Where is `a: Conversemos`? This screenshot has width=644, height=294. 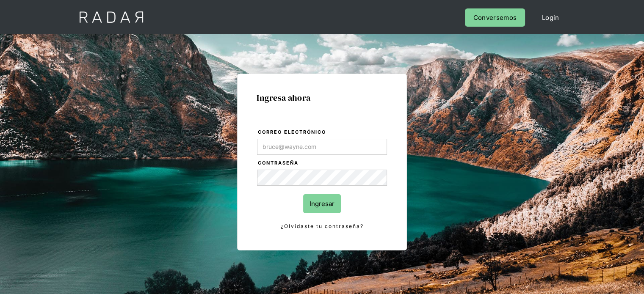 a: Conversemos is located at coordinates (495, 18).